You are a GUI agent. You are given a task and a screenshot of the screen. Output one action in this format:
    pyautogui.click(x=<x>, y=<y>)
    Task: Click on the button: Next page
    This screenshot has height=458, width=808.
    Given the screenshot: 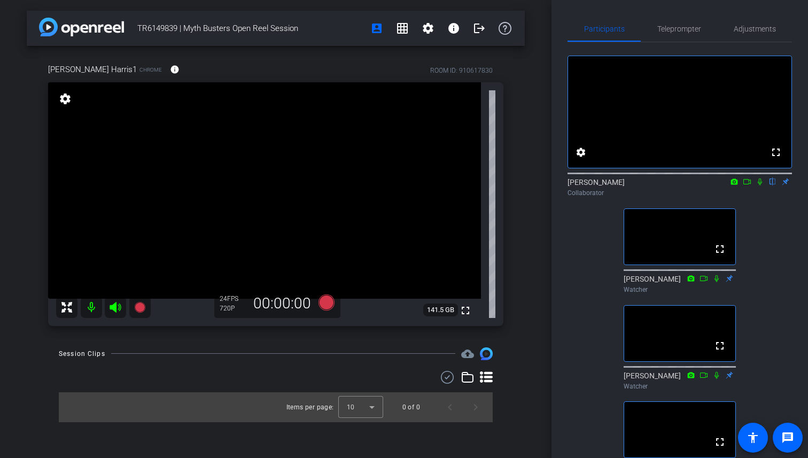 What is the action you would take?
    pyautogui.click(x=475, y=407)
    